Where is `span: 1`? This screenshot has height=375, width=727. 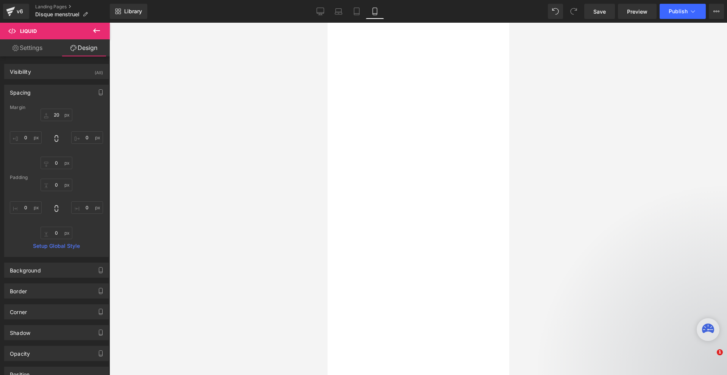 span: 1 is located at coordinates (720, 352).